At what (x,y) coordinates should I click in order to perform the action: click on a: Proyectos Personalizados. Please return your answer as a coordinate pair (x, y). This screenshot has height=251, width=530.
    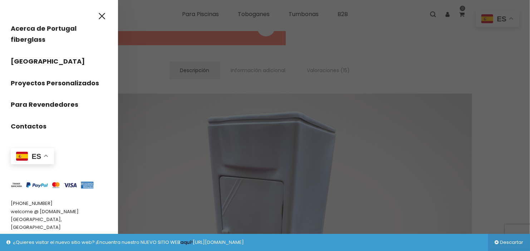
    Looking at the image, I should click on (59, 83).